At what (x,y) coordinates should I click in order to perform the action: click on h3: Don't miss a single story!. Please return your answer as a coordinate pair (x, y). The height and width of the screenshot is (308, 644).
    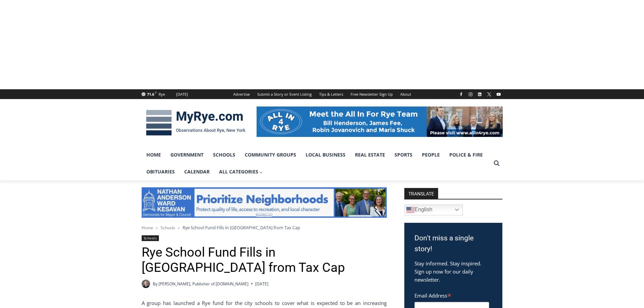
    Looking at the image, I should click on (453, 243).